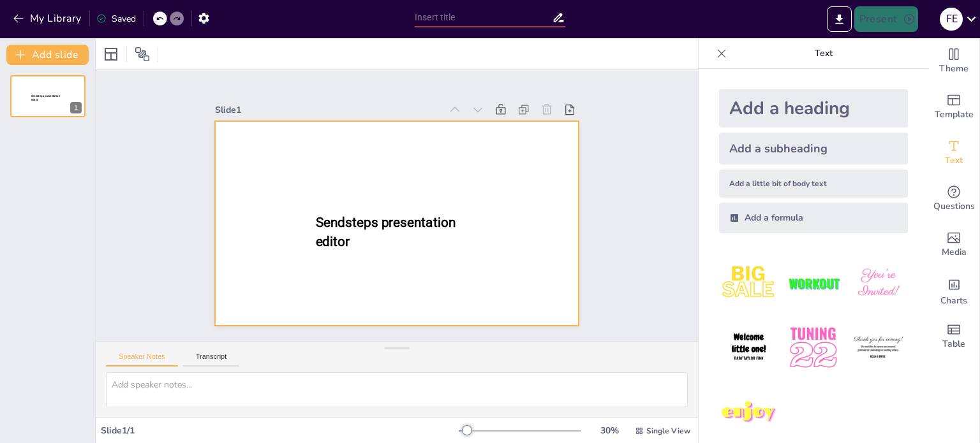 The height and width of the screenshot is (443, 980). What do you see at coordinates (951, 19) in the screenshot?
I see `button: F E` at bounding box center [951, 19].